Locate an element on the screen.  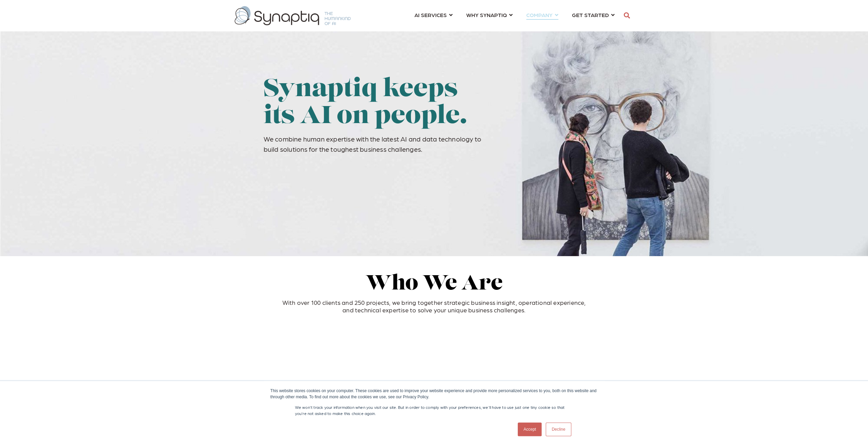
span: GET STARTED is located at coordinates (590, 14).